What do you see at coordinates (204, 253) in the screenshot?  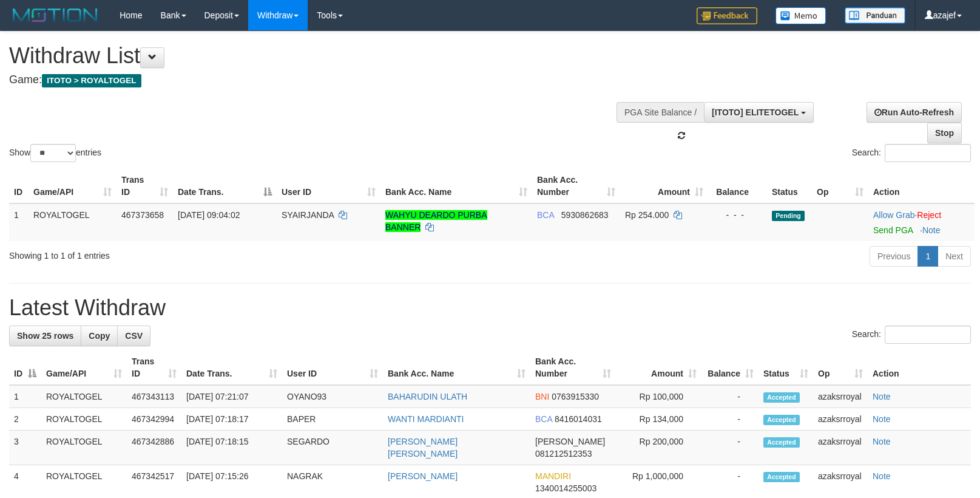 I see `div: Showing 1 to 1 of 1 entries` at bounding box center [204, 253].